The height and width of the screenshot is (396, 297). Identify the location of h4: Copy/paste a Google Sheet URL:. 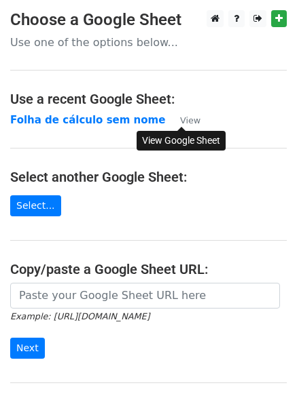
(148, 269).